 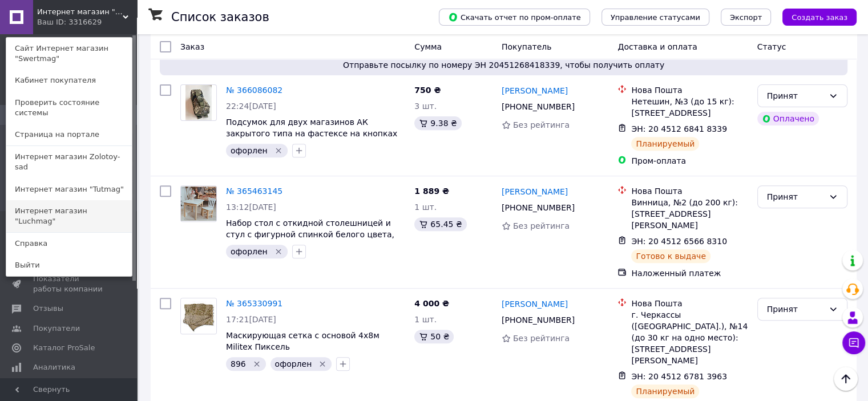 I want to click on a: Сайт Интернет магазин "Swertmag", so click(x=69, y=54).